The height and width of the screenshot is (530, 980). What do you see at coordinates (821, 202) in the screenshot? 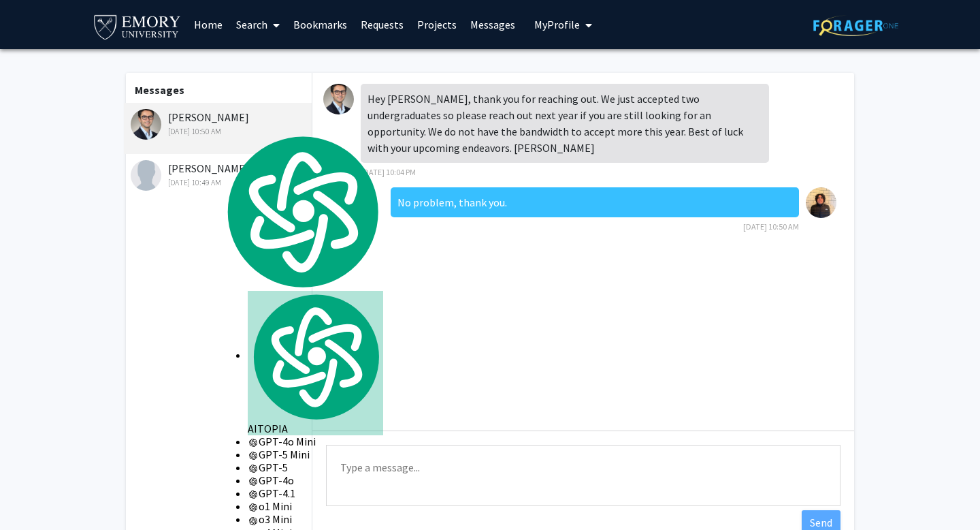
I see `img: Gabriel Santiago` at bounding box center [821, 202].